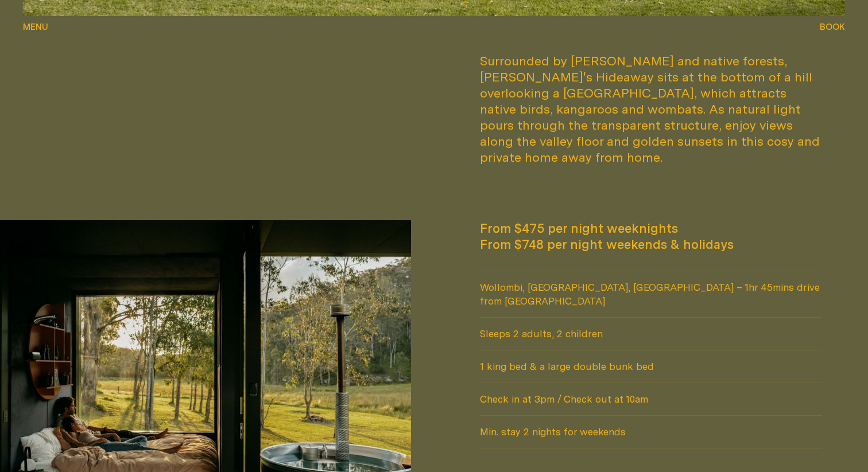 This screenshot has width=868, height=472. What do you see at coordinates (832, 26) in the screenshot?
I see `span: Book` at bounding box center [832, 26].